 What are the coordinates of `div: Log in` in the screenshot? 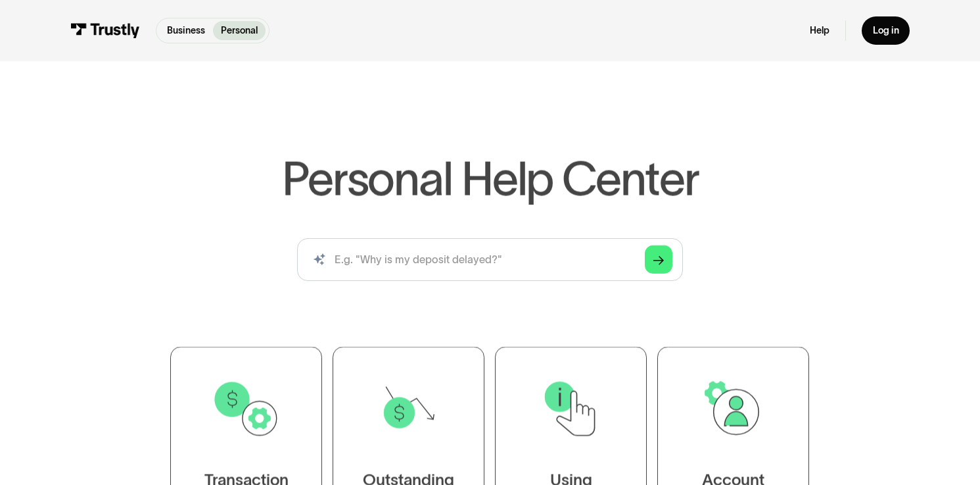 It's located at (886, 30).